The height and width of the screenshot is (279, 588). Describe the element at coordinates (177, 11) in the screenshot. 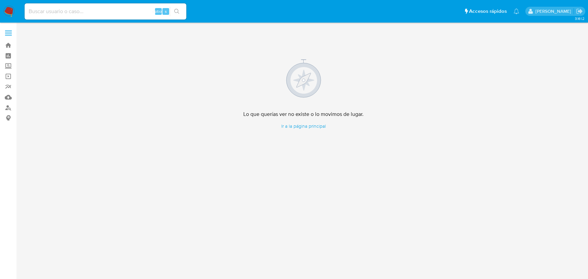

I see `button: search-icon` at that location.